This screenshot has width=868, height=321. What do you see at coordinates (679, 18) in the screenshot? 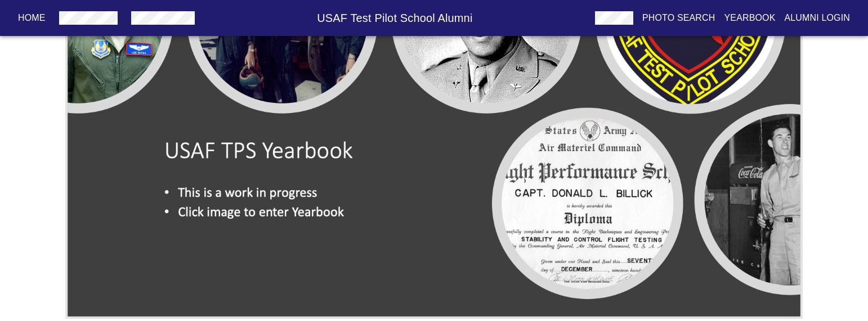
I see `p: Photo Search` at bounding box center [679, 18].